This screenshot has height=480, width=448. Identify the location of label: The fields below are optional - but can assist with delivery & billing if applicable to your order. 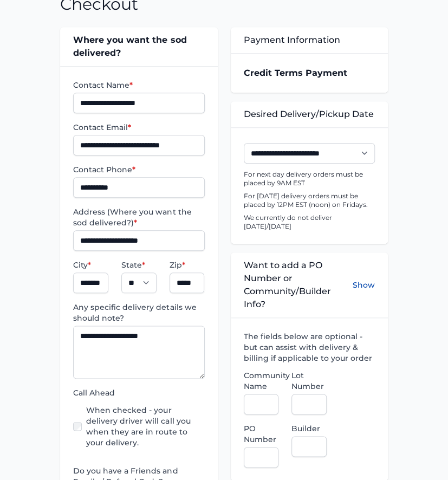
(310, 347).